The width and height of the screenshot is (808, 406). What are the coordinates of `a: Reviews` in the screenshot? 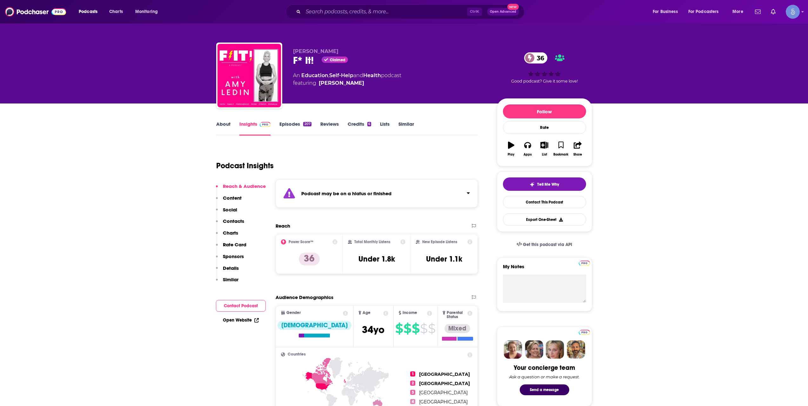 It's located at (330, 128).